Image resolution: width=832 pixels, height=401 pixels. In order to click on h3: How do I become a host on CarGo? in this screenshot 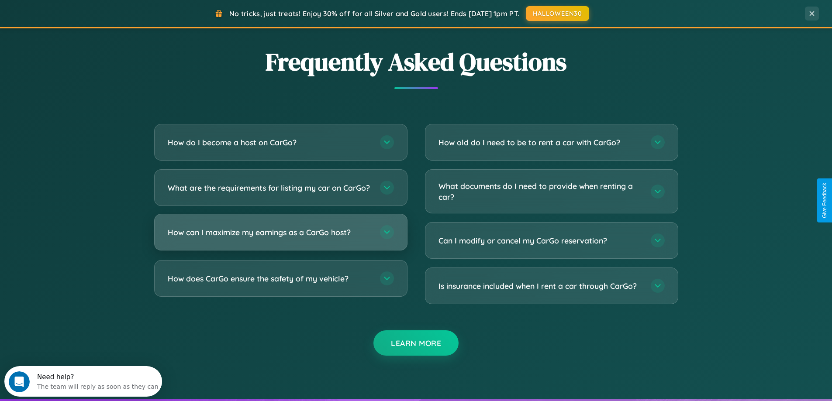, I will do `click(270, 142)`.